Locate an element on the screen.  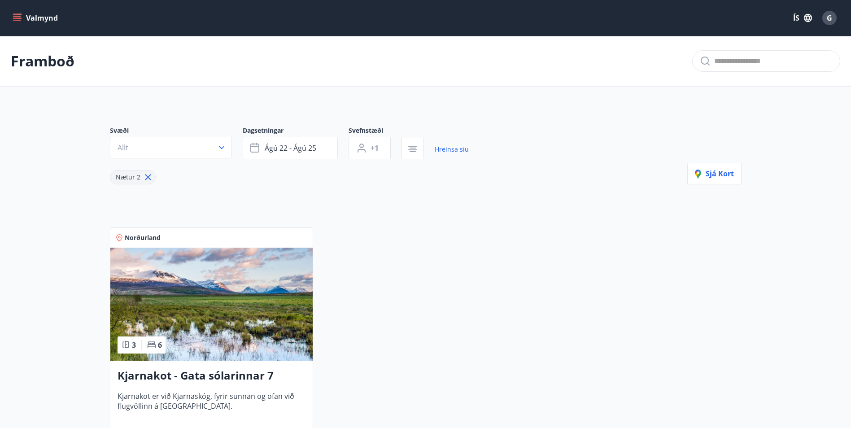
span: +1 is located at coordinates (375, 148).